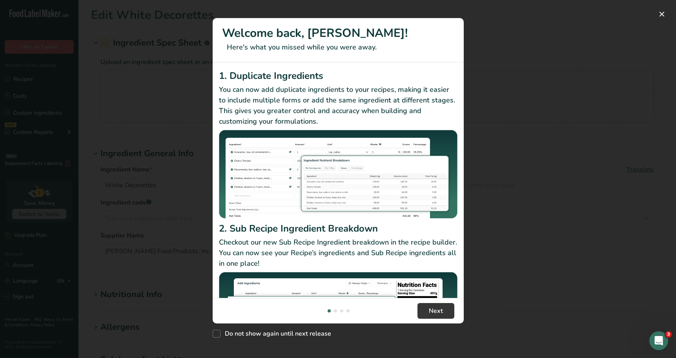 This screenshot has height=358, width=676. What do you see at coordinates (338, 47) in the screenshot?
I see `p: Here's what you missed while you were away.` at bounding box center [338, 47].